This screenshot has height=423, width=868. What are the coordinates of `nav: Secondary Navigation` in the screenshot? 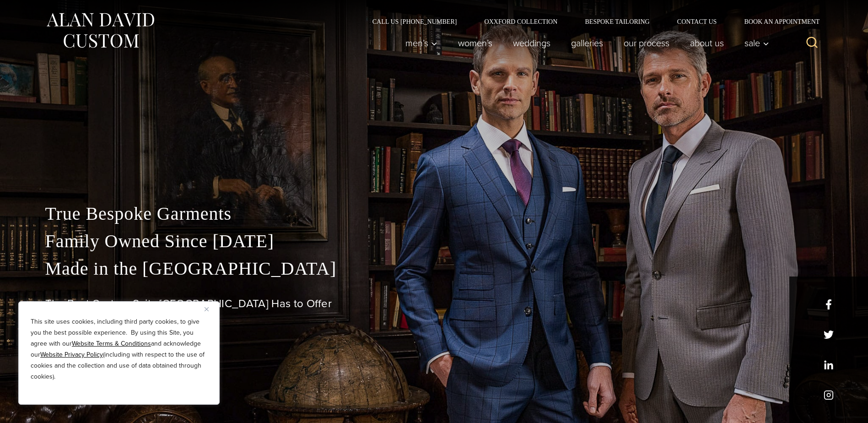 It's located at (591, 21).